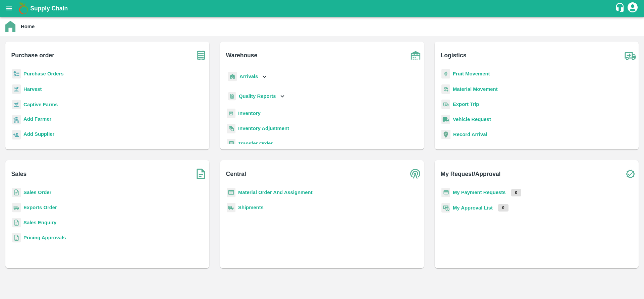 The image size is (644, 299). Describe the element at coordinates (201, 174) in the screenshot. I see `img: soSales` at that location.